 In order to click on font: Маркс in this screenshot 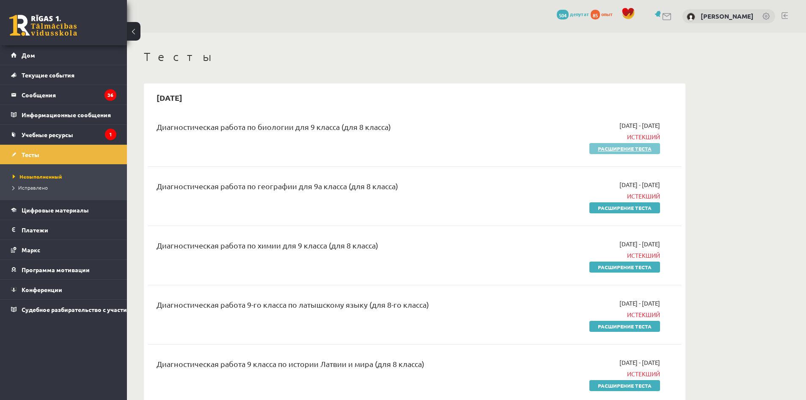, I will do `click(31, 250)`.